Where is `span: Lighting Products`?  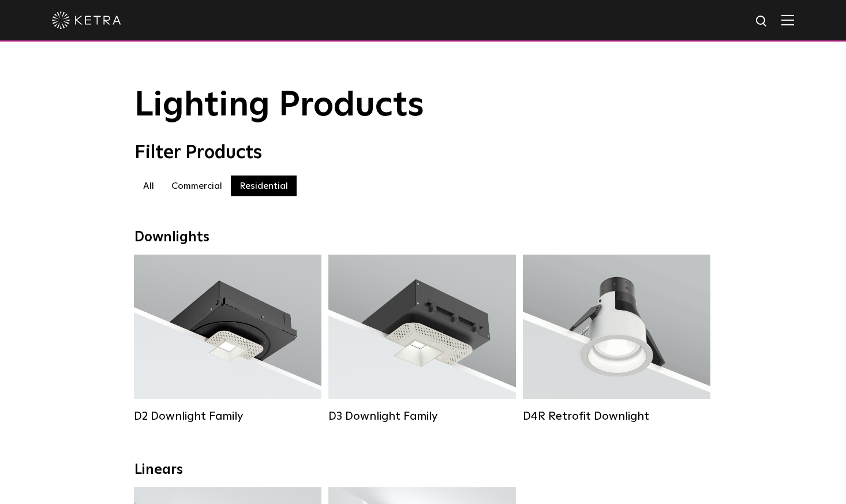
span: Lighting Products is located at coordinates (279, 106).